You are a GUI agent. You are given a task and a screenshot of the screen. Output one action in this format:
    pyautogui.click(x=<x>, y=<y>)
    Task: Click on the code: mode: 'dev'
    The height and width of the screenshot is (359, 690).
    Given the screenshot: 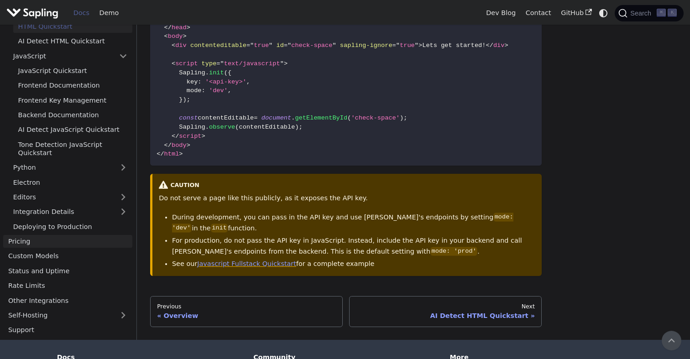 What is the action you would take?
    pyautogui.click(x=343, y=223)
    